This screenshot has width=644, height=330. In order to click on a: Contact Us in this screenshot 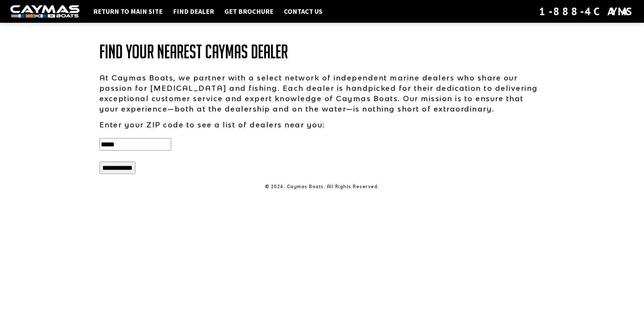, I will do `click(304, 11)`.